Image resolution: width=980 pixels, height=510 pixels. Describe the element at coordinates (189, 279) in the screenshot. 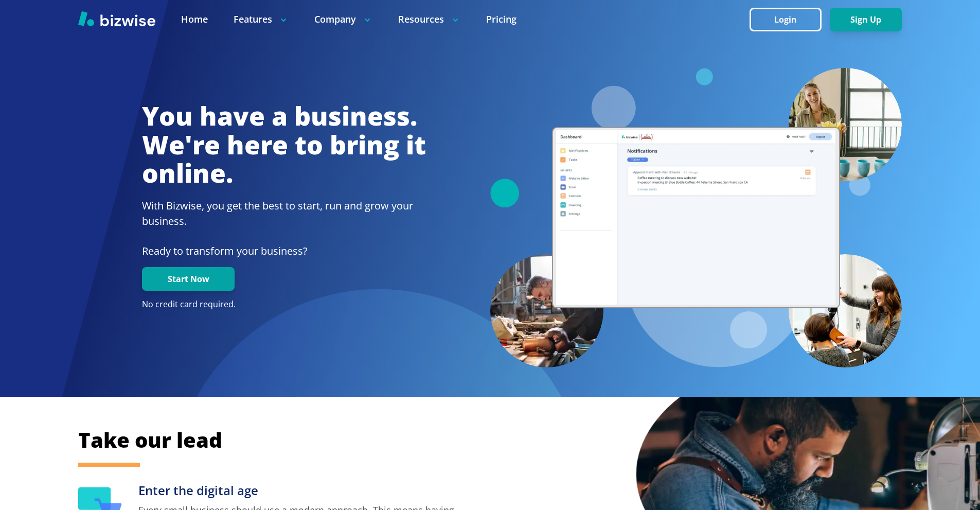

I see `button: Start Now` at that location.